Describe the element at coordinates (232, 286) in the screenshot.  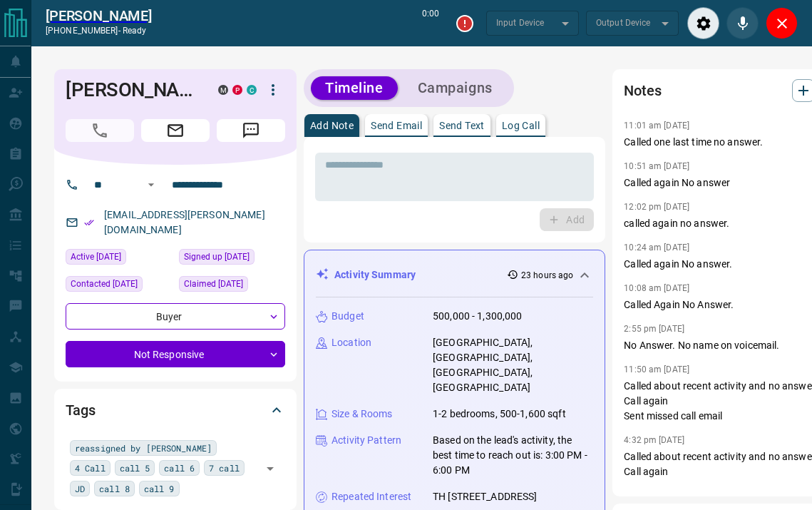
I see `div: Sun Mar 30 2025` at that location.